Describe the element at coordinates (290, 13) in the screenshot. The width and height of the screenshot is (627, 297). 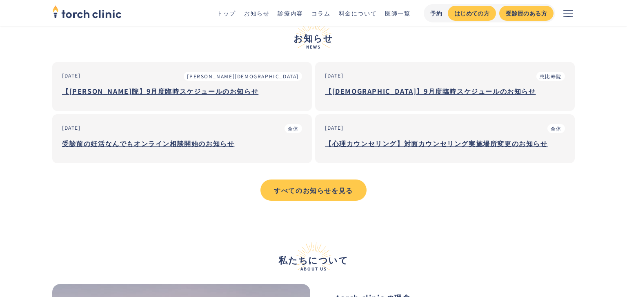
I see `a: 診療内容` at that location.